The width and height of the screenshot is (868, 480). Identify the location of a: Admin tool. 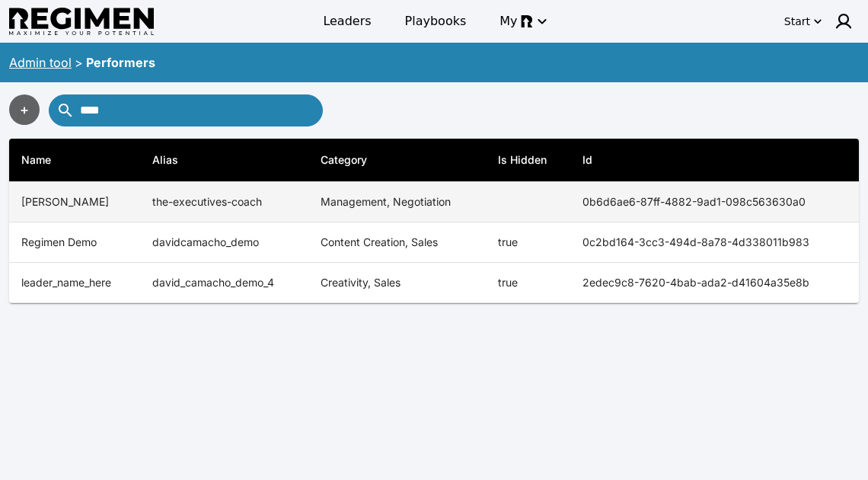
(40, 63).